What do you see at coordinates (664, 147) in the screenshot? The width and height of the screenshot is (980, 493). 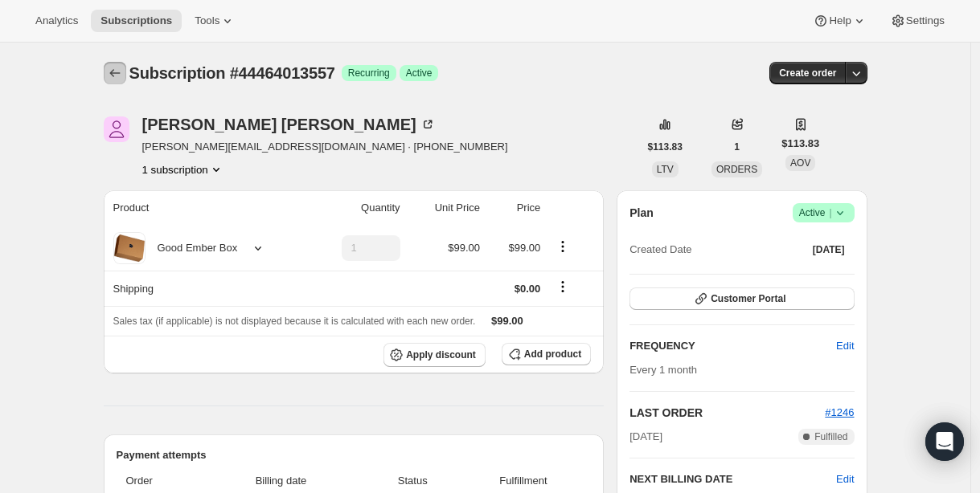 I see `button: $113.83` at bounding box center [664, 147].